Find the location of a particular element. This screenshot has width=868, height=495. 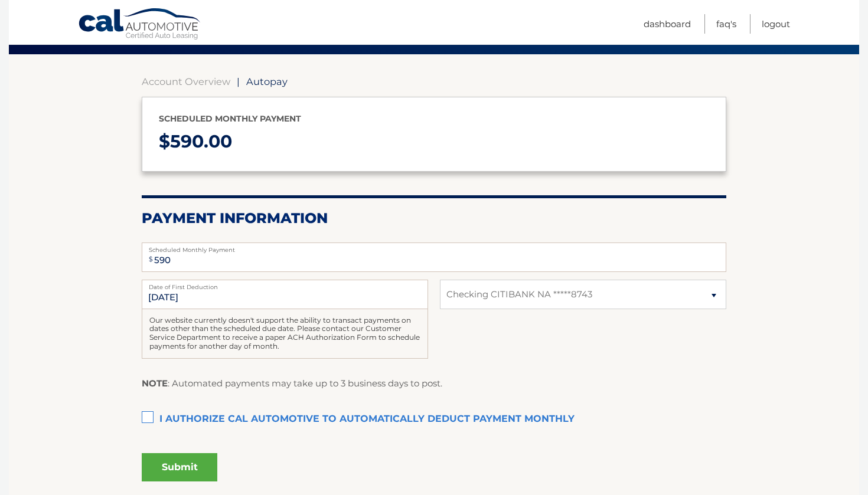

a: Dashboard is located at coordinates (667, 24).